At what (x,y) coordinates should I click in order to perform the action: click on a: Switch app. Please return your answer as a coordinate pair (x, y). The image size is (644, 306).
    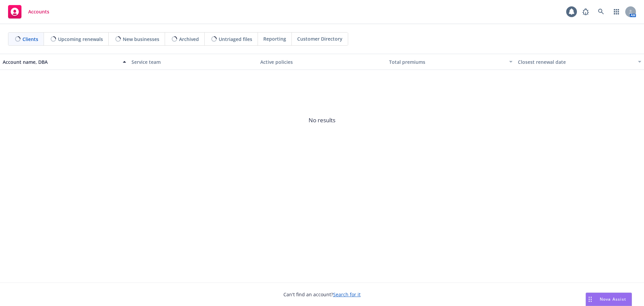
    Looking at the image, I should click on (616, 12).